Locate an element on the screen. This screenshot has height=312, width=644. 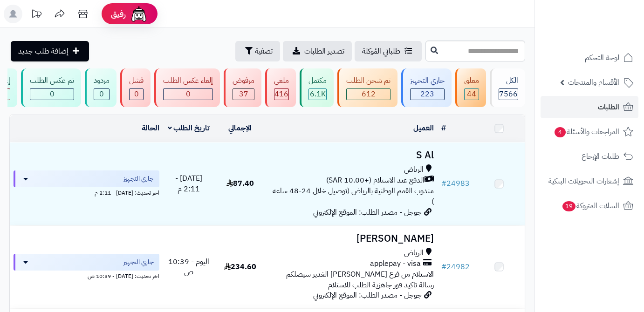
a: فشل 0 is located at coordinates (135, 88).